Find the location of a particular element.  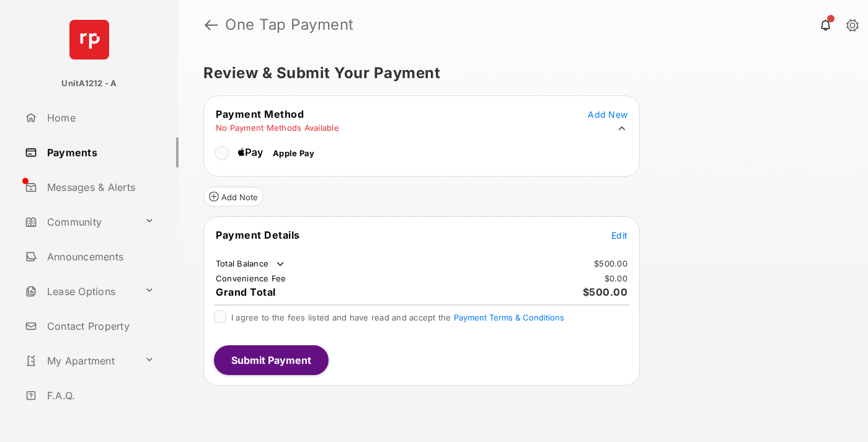

td: No Payment Methods Available is located at coordinates (277, 128).